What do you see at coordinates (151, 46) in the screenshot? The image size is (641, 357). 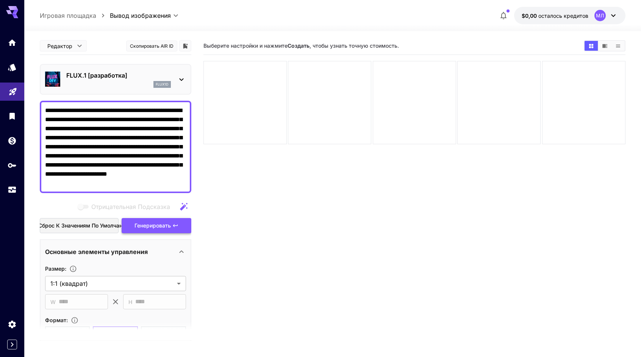 I see `ya-tr-span: Скопировать AIR ID` at bounding box center [151, 46].